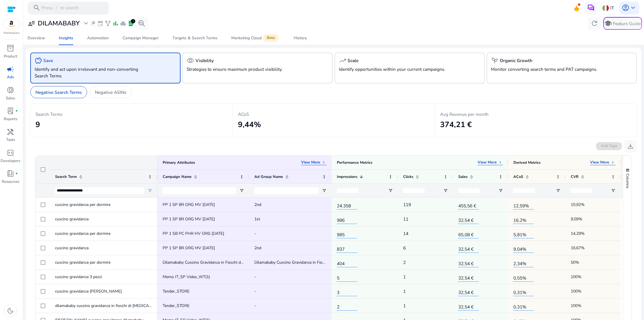 The width and height of the screenshot is (644, 320). Describe the element at coordinates (347, 306) in the screenshot. I see `span: 2` at that location.